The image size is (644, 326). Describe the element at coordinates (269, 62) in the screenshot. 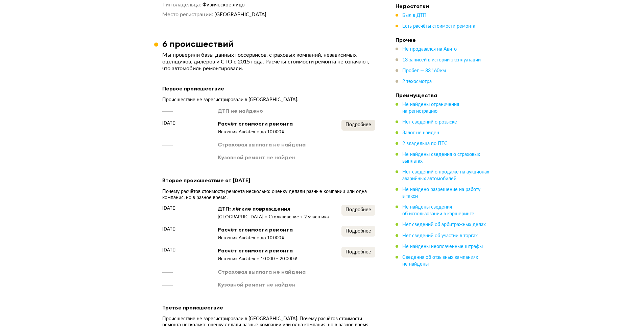

I see `p: Мы проверили базы данных госсервисов, страховых компаний, независимых оценщиков, дилеров и СТО с ...` at that location.